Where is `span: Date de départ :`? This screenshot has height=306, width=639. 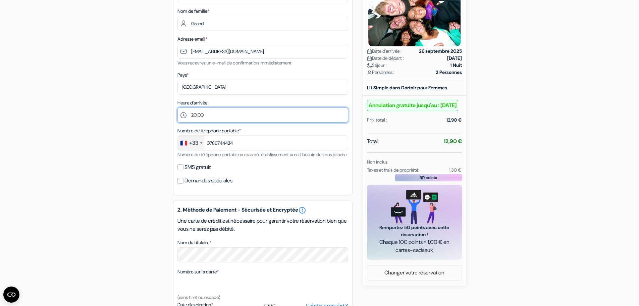
span: Date de départ : is located at coordinates (386, 58).